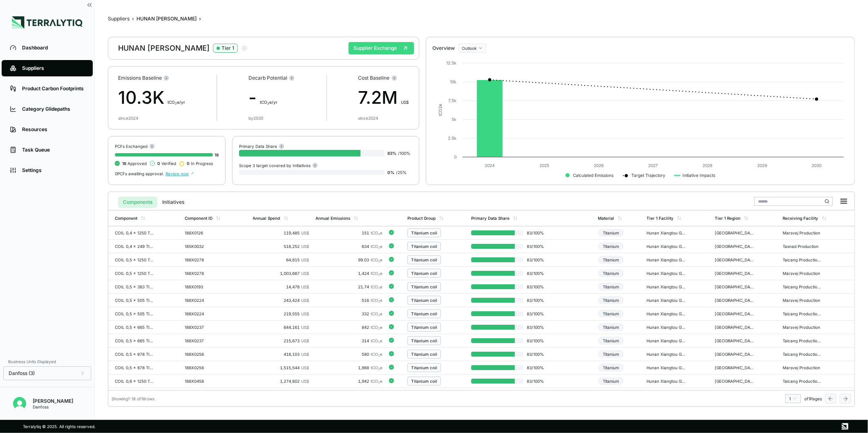  Describe the element at coordinates (118, 19) in the screenshot. I see `button: Suppliers` at that location.